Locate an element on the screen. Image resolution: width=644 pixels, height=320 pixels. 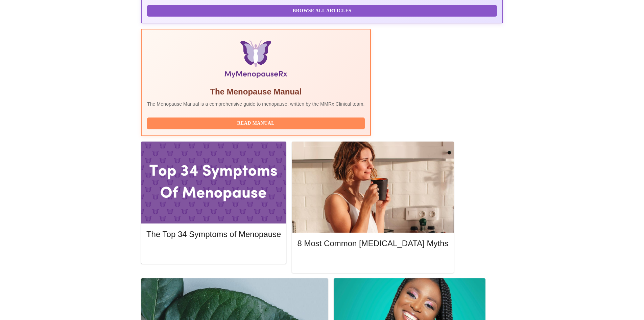
p: The Menopause Manual is a comprehensive guide to menopause, written by the MMRx Clinical team. is located at coordinates (256, 104).